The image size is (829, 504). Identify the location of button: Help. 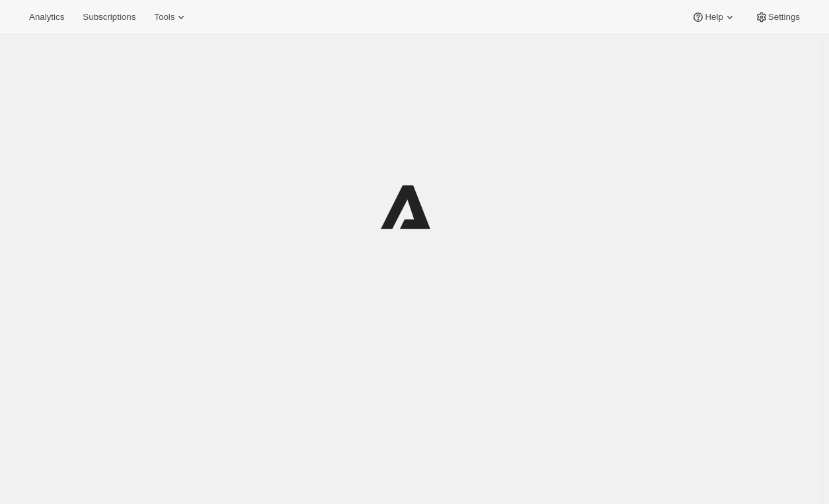
(714, 17).